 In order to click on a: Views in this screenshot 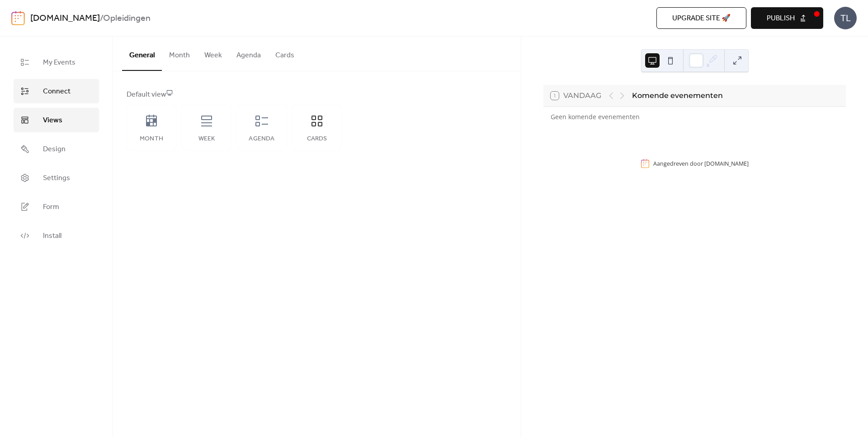, I will do `click(56, 120)`.